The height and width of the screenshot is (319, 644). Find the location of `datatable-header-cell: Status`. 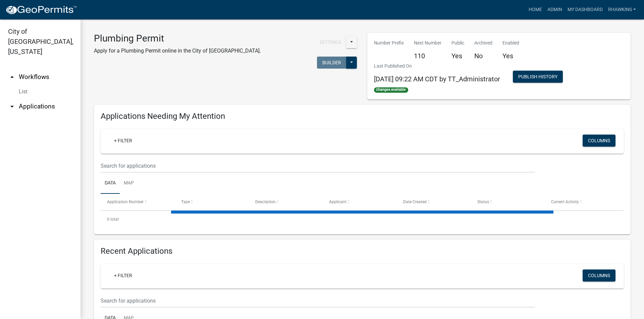

datatable-header-cell: Status is located at coordinates (508, 202).